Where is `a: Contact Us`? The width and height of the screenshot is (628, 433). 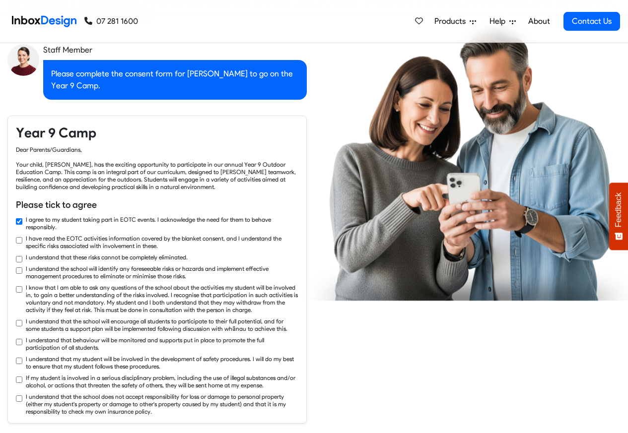 a: Contact Us is located at coordinates (592, 21).